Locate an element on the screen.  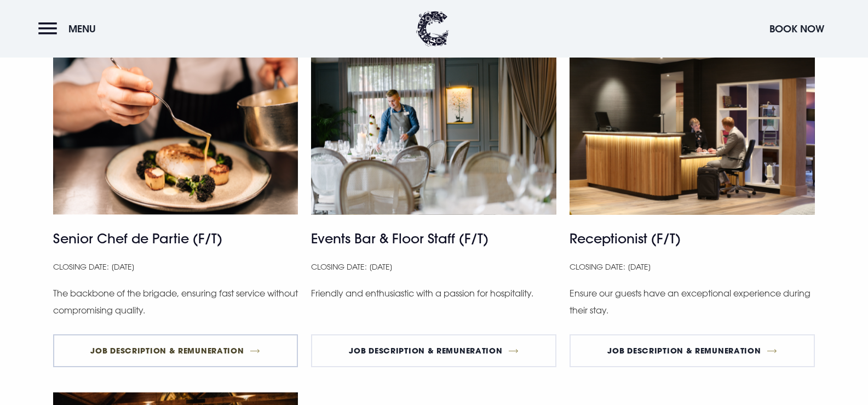
h4: Receptionist (F/T) is located at coordinates (692, 238).